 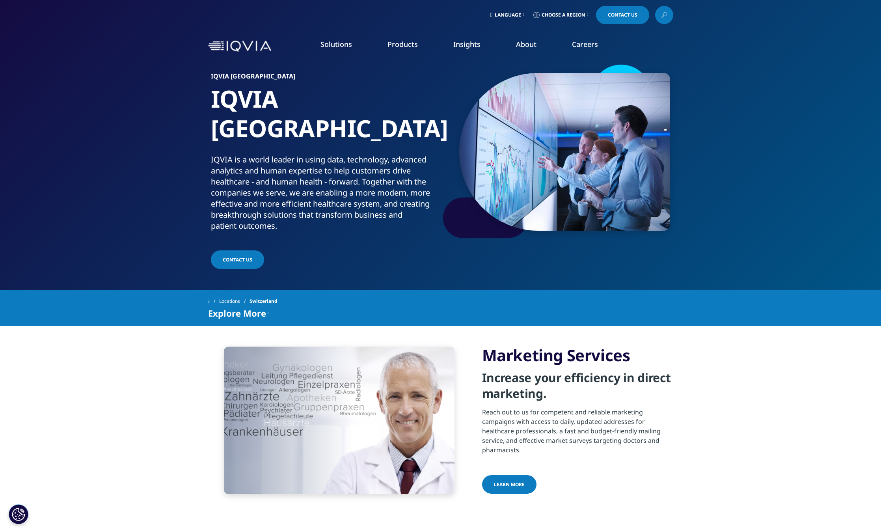 What do you see at coordinates (237, 259) in the screenshot?
I see `span: Contact us` at bounding box center [237, 259].